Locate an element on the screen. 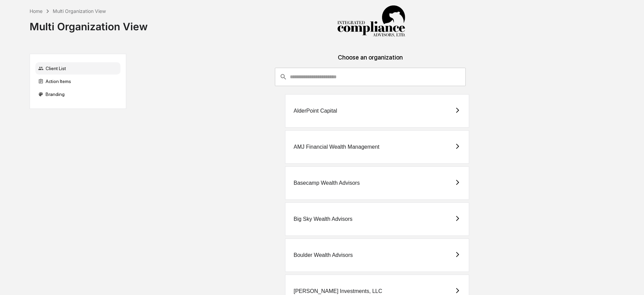 The image size is (644, 295). div: Boulder Wealth Advisors is located at coordinates (323, 255).